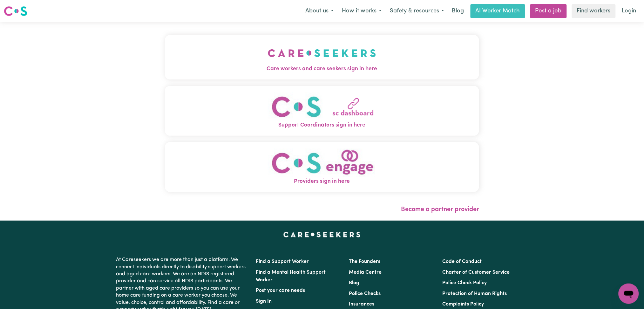  Describe the element at coordinates (16, 11) in the screenshot. I see `a: Careseekers logo` at that location.